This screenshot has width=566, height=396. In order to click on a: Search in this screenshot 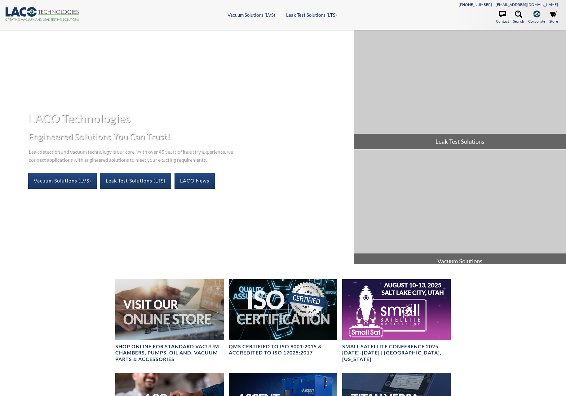, I will do `click(518, 17)`.